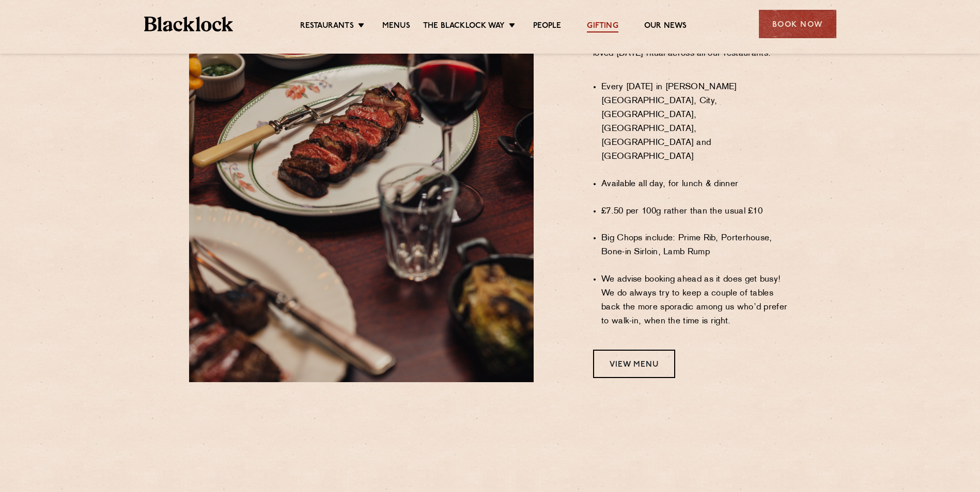 This screenshot has height=492, width=980. What do you see at coordinates (696, 211) in the screenshot?
I see `li: £7.50 per 100g rather than the usual £10` at bounding box center [696, 211].